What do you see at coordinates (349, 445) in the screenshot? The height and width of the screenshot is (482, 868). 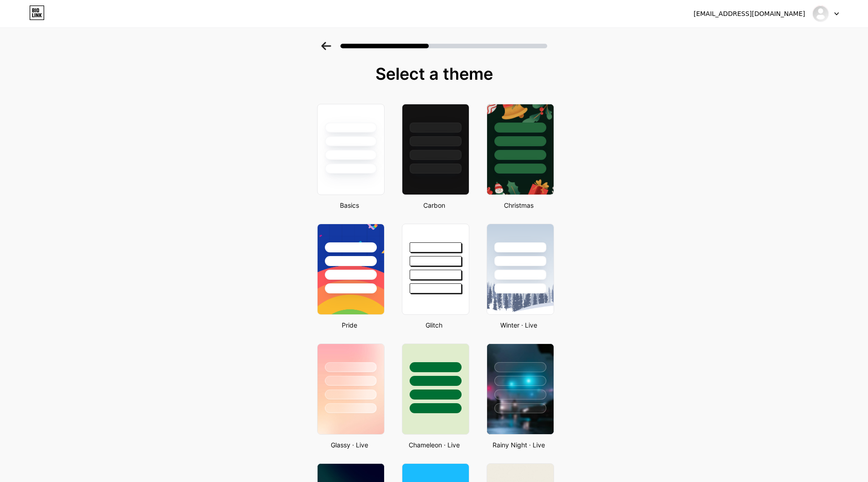 I see `div: Glassy · Live` at bounding box center [349, 445].